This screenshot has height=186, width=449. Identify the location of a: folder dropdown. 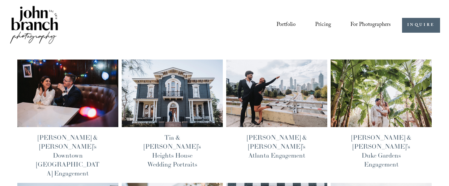
(370, 25).